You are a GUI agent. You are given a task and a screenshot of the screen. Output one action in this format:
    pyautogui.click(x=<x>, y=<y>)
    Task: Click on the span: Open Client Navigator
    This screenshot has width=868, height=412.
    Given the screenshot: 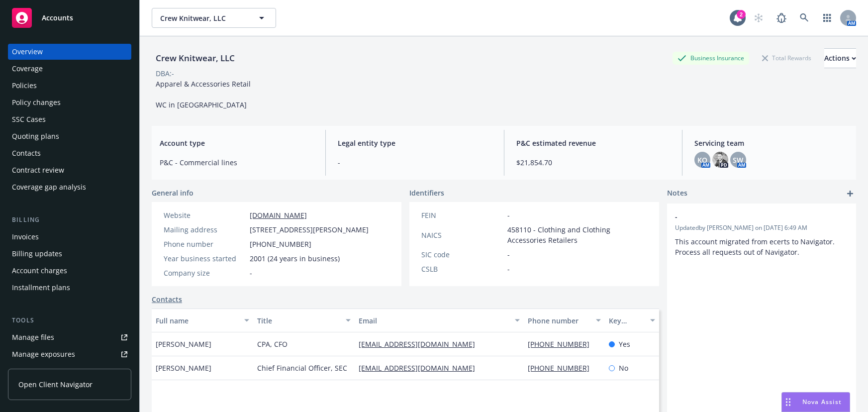 What is the action you would take?
    pyautogui.click(x=55, y=384)
    